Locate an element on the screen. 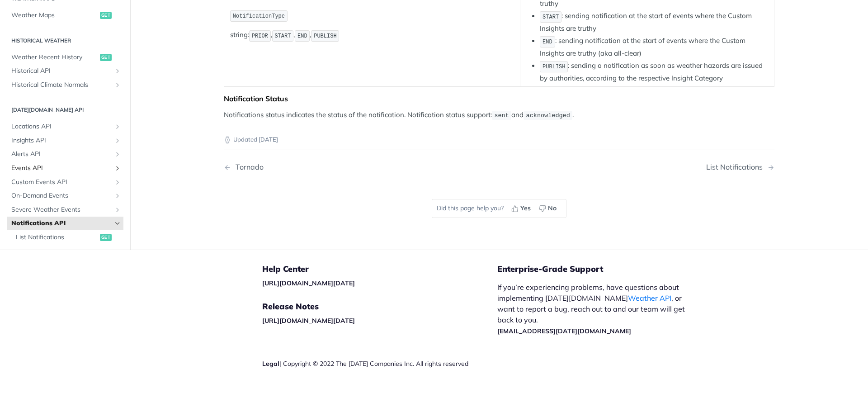 This screenshot has height=412, width=868. a: Custom Events APIShow subpages for Custom Events API is located at coordinates (65, 182).